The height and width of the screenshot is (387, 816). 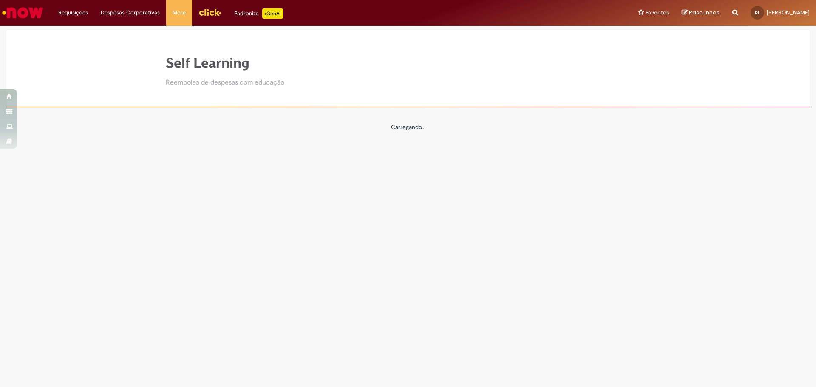 I want to click on span: More, so click(x=179, y=13).